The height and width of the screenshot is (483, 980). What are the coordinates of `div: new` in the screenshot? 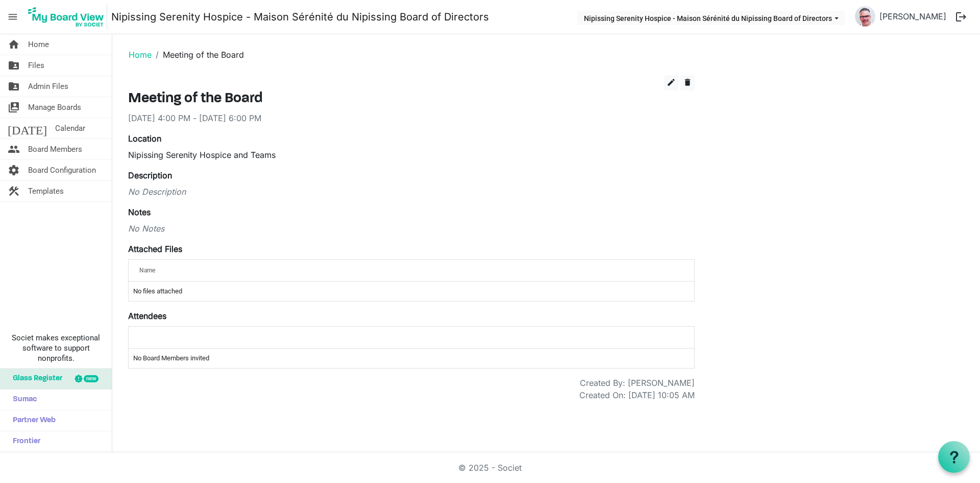 It's located at (91, 378).